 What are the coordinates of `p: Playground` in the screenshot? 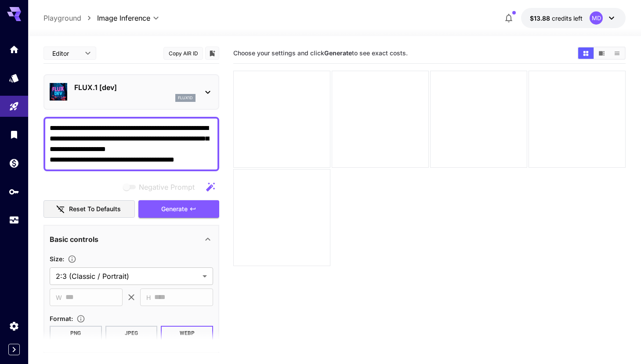 It's located at (62, 18).